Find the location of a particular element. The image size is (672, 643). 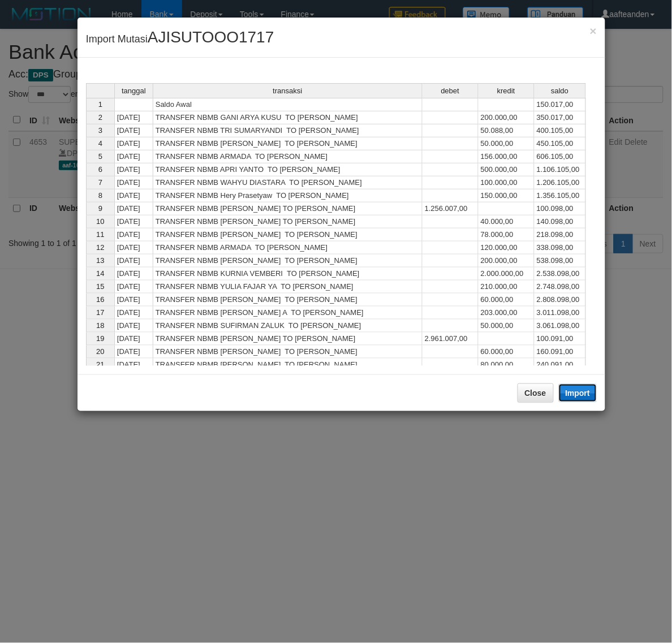

td: 400.105,00 is located at coordinates (560, 131).